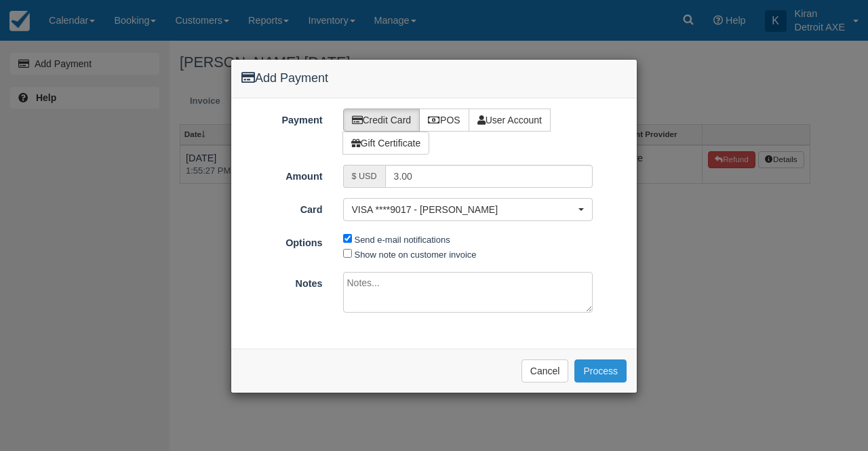 Image resolution: width=868 pixels, height=451 pixels. Describe the element at coordinates (510, 120) in the screenshot. I see `label: User Account` at that location.